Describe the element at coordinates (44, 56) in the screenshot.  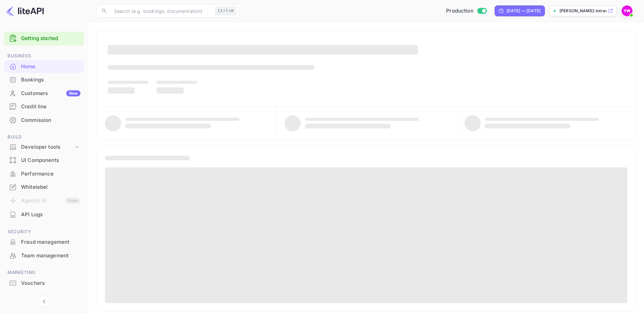
I see `span: Business` at that location.